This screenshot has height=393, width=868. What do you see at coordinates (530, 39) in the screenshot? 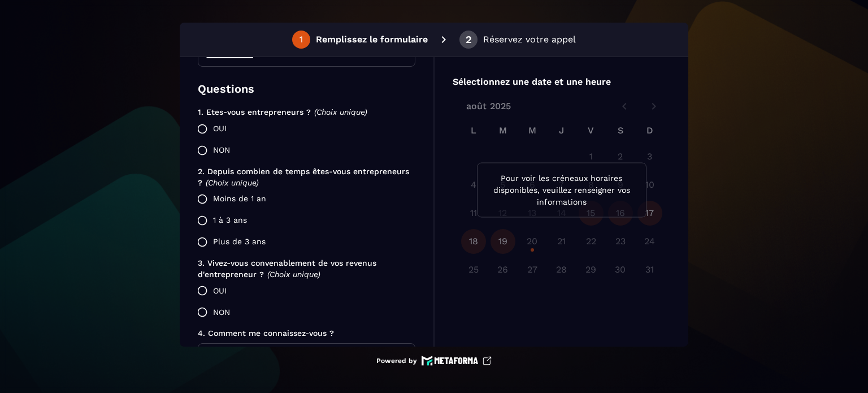
I see `p: Réservez votre appel` at bounding box center [530, 39].